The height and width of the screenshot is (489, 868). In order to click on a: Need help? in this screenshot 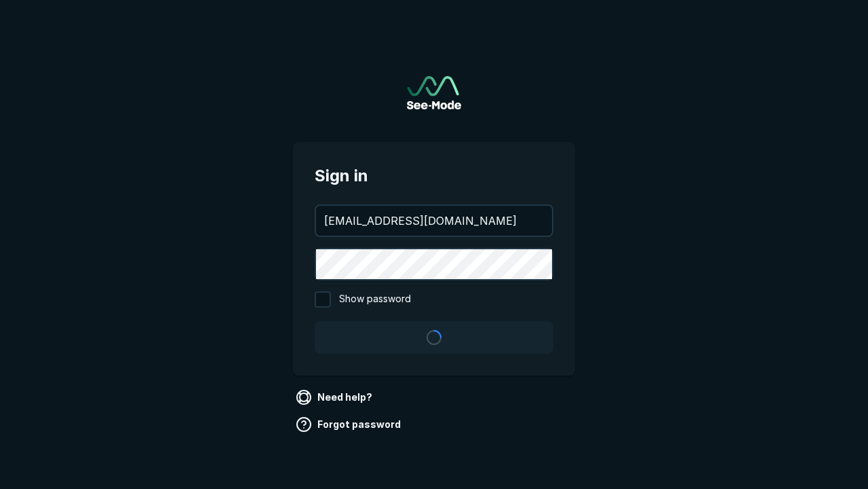, I will do `click(335, 397)`.